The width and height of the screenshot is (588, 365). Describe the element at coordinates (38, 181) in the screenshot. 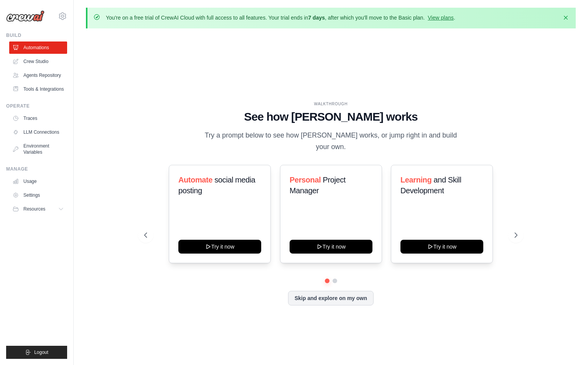

I see `a: Usage` at that location.